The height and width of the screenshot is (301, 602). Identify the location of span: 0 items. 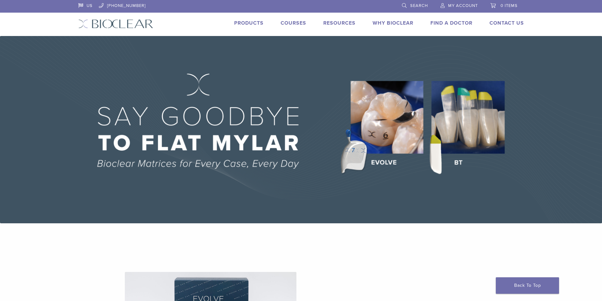
(509, 6).